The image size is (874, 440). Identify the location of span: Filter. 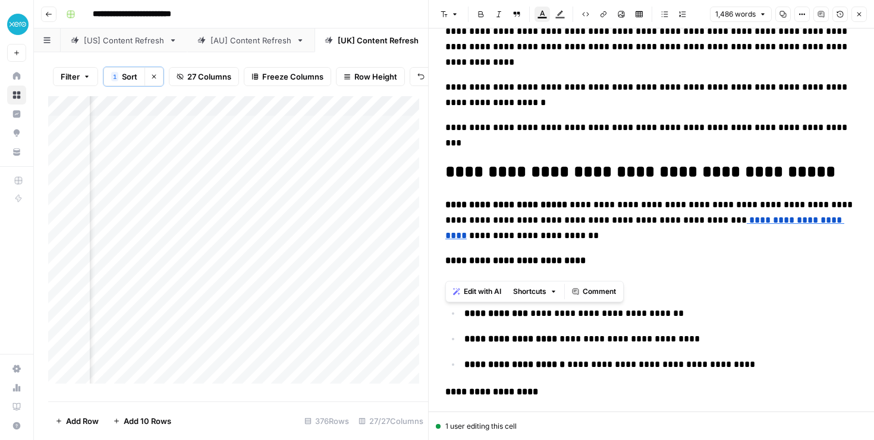
(70, 77).